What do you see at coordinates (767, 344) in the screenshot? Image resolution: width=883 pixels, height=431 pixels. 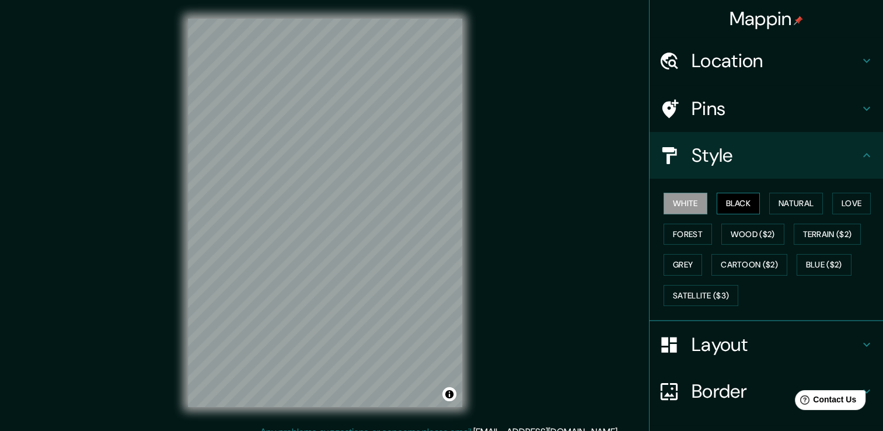 I see `div: Layout` at bounding box center [767, 344].